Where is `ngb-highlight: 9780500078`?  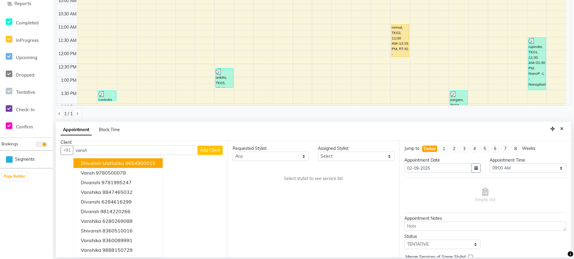 ngb-highlight: 9780500078 is located at coordinates (111, 173).